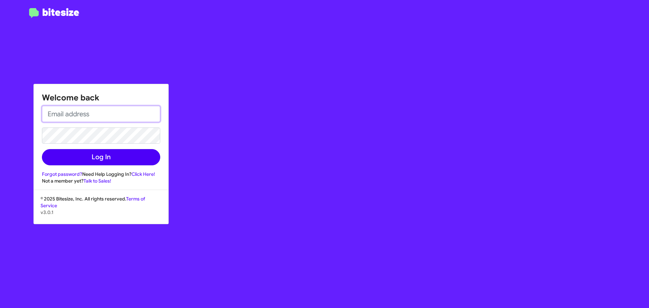 Image resolution: width=649 pixels, height=308 pixels. I want to click on a: Click Here!, so click(143, 174).